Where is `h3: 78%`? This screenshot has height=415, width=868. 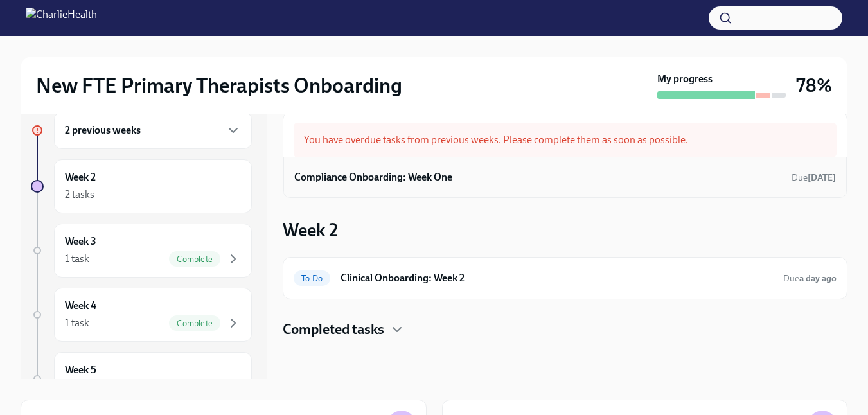
h3: 78% is located at coordinates (814, 86).